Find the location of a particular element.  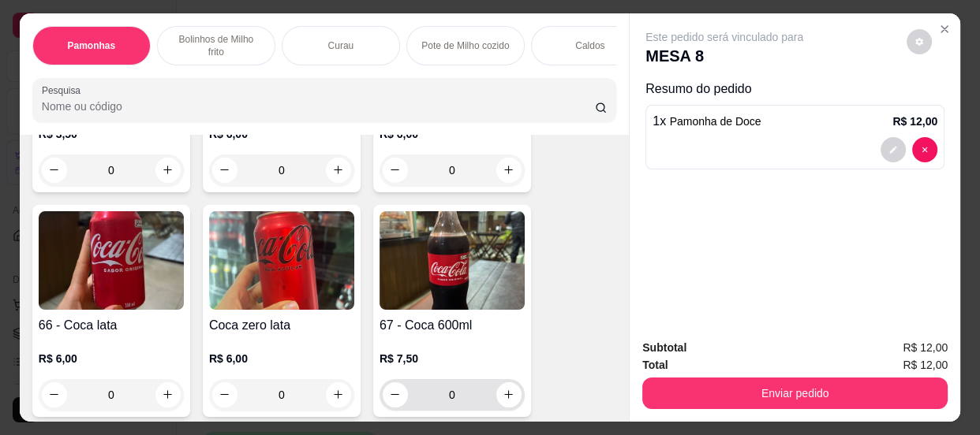

span: Pamonha de Doce is located at coordinates (716, 121).